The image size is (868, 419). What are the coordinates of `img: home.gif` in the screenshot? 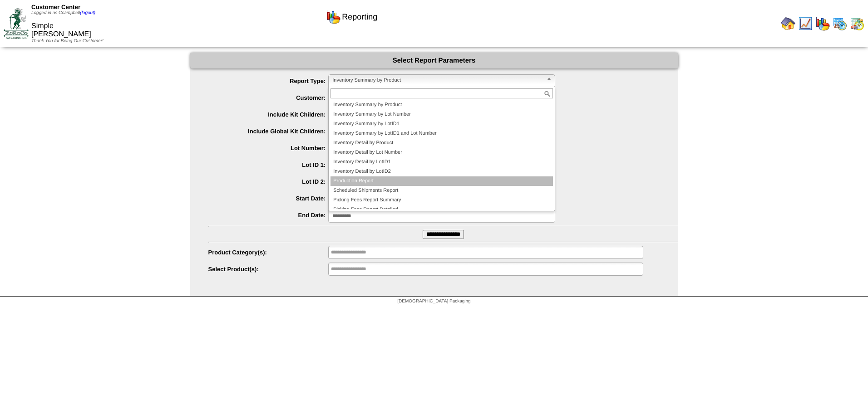 It's located at (788, 24).